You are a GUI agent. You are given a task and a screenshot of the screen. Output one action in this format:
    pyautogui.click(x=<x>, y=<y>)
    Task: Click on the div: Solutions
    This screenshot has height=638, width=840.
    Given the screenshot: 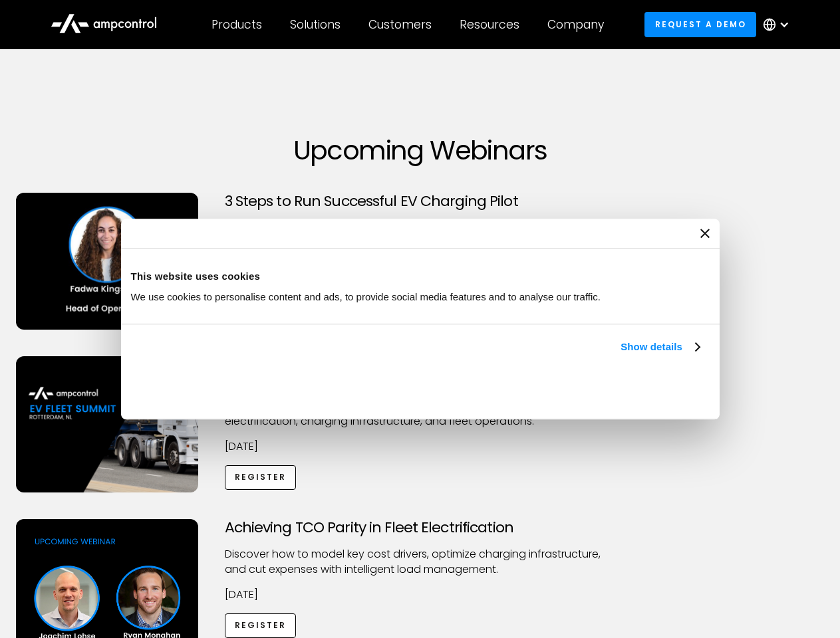 What is the action you would take?
    pyautogui.click(x=315, y=25)
    